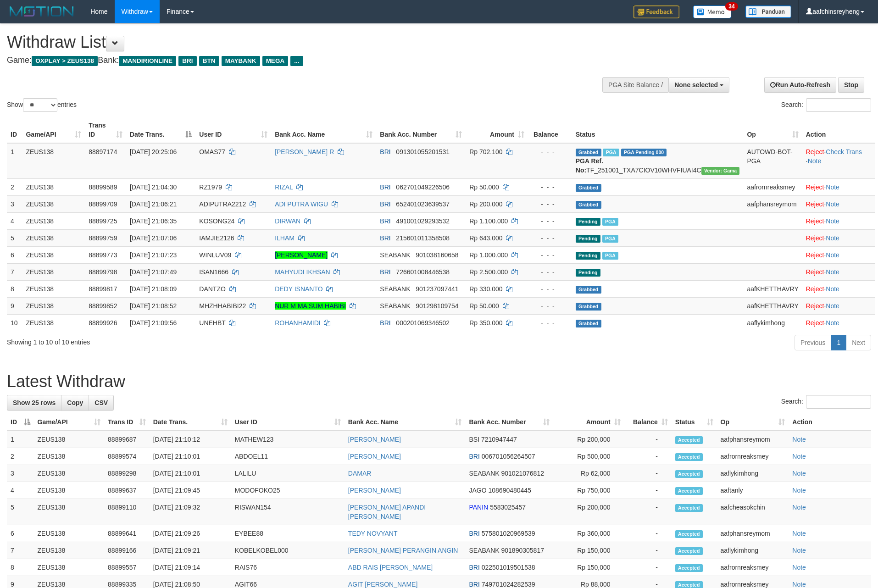 The width and height of the screenshot is (878, 588). What do you see at coordinates (772, 203) in the screenshot?
I see `td: aafphansreymom` at bounding box center [772, 203].